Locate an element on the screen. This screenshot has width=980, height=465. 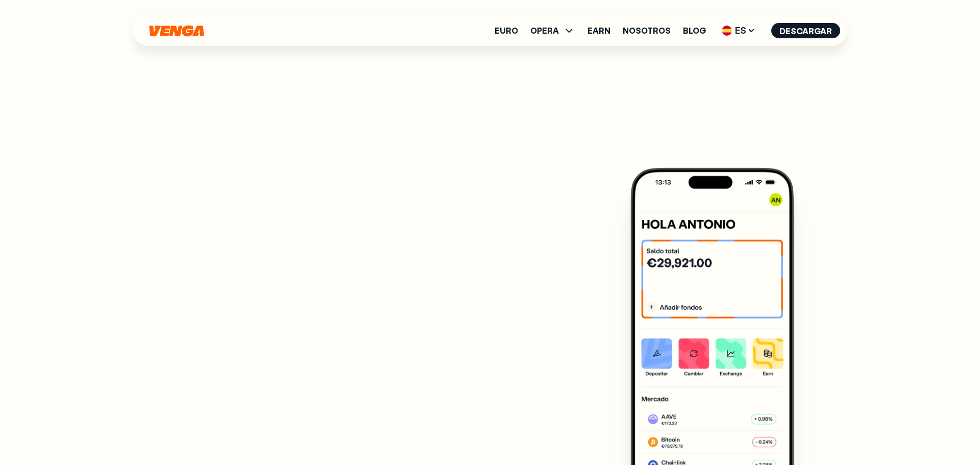
span: ES is located at coordinates (739, 30).